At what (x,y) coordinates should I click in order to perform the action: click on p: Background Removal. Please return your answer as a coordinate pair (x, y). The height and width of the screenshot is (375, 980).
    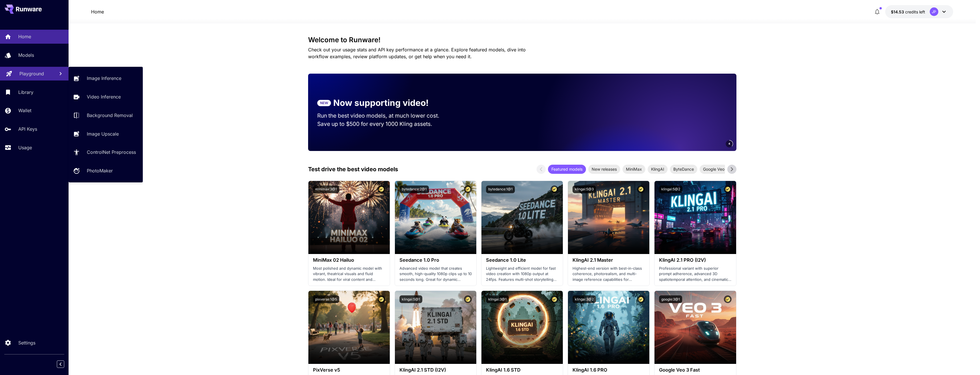
    Looking at the image, I should click on (110, 115).